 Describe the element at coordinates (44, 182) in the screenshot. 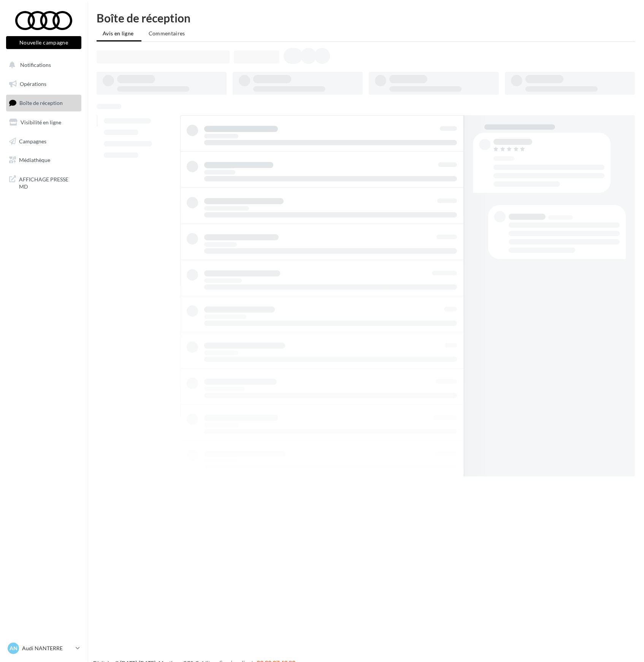

I see `a: AFFICHAGE PRESSE MD` at that location.